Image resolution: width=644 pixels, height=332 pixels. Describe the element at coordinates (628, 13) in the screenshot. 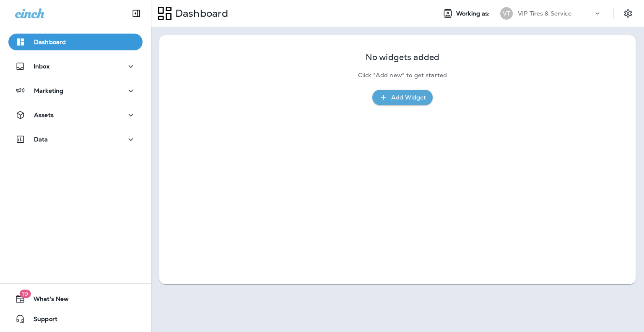

I see `button: Settings` at that location.